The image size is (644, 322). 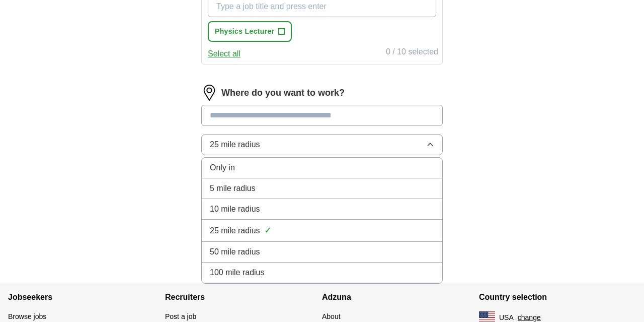 What do you see at coordinates (283, 93) in the screenshot?
I see `label: Where do you want to work?` at bounding box center [283, 93].